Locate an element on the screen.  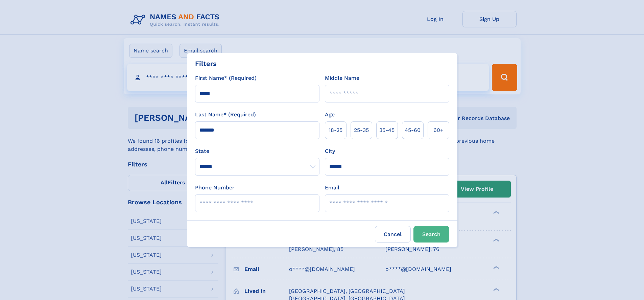
div: Filters is located at coordinates (206, 64).